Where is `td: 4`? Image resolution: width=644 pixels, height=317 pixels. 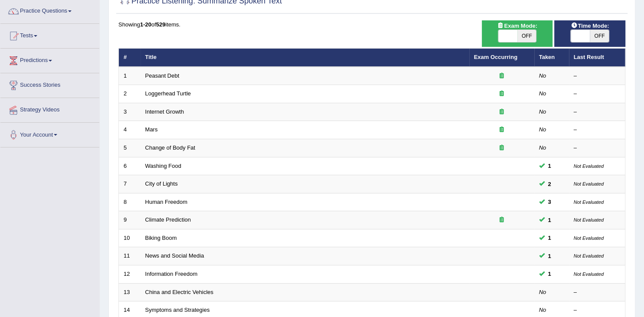
td: 4 is located at coordinates (130, 130).